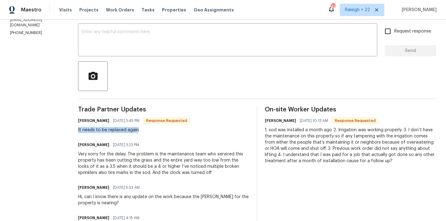  What do you see at coordinates (350, 145) in the screenshot?
I see `div: 1. sod was installed a month ago 2. Irrigation was working properly. 3. I don’t have the maintena...` at bounding box center [350, 145].